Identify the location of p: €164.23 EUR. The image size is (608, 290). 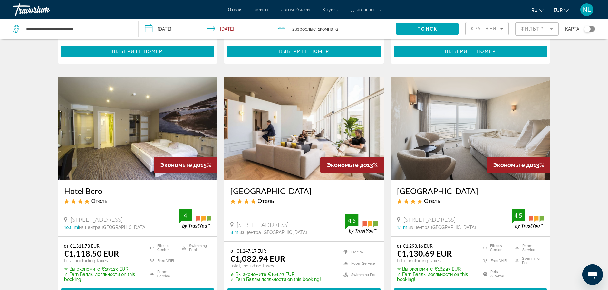
(275, 274).